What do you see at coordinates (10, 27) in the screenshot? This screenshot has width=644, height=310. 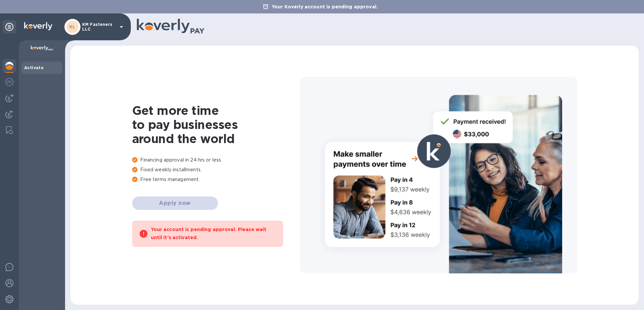 I see `div: Unpin categories` at bounding box center [10, 27].